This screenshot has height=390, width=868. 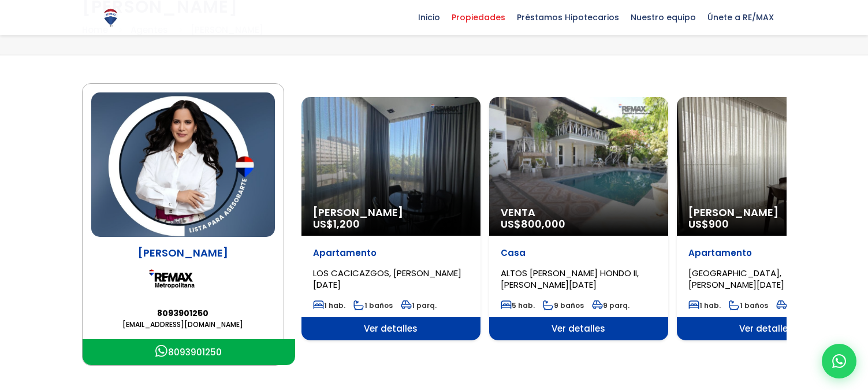 I want to click on div: 4 / 8, so click(x=391, y=218).